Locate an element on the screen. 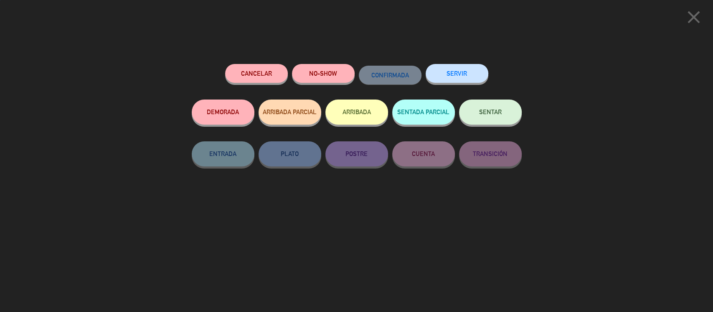  button: CONFIRMADA is located at coordinates (390, 75).